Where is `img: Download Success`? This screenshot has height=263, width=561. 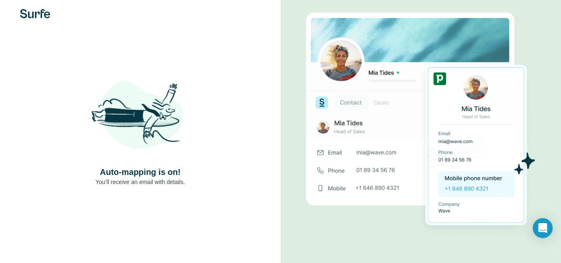 img: Download Success is located at coordinates (421, 126).